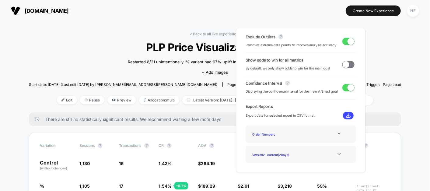 This screenshot has height=191, width=430. I want to click on span: Variation, so click(57, 145).